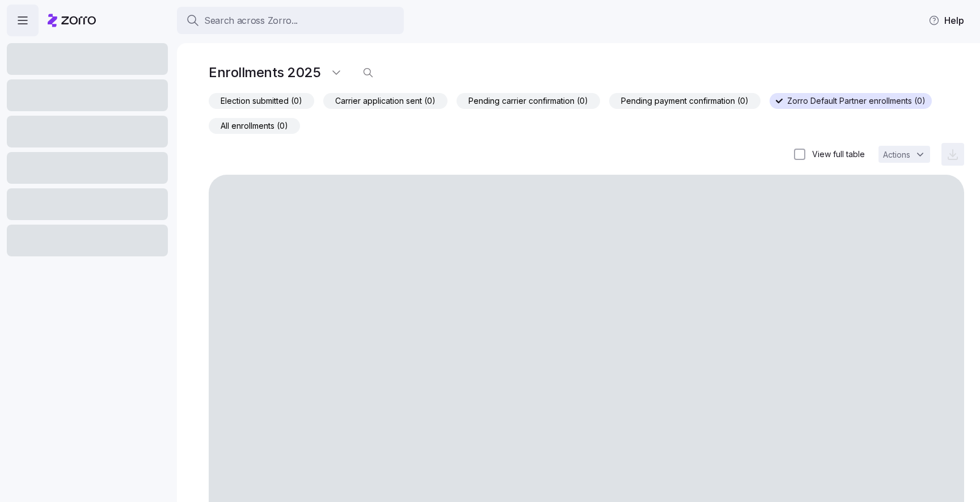 Image resolution: width=980 pixels, height=502 pixels. What do you see at coordinates (528, 101) in the screenshot?
I see `span: Pending carrier confirmation (0)` at bounding box center [528, 101].